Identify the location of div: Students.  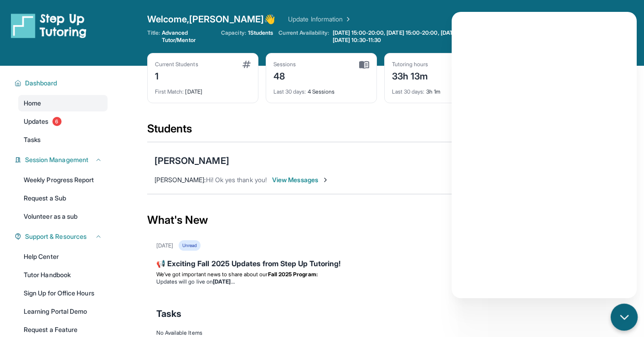
(381, 131).